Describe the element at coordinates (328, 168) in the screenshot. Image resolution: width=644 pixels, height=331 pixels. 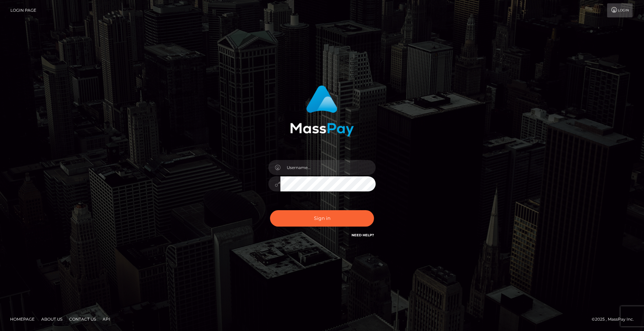
I see `input: Username...` at that location.